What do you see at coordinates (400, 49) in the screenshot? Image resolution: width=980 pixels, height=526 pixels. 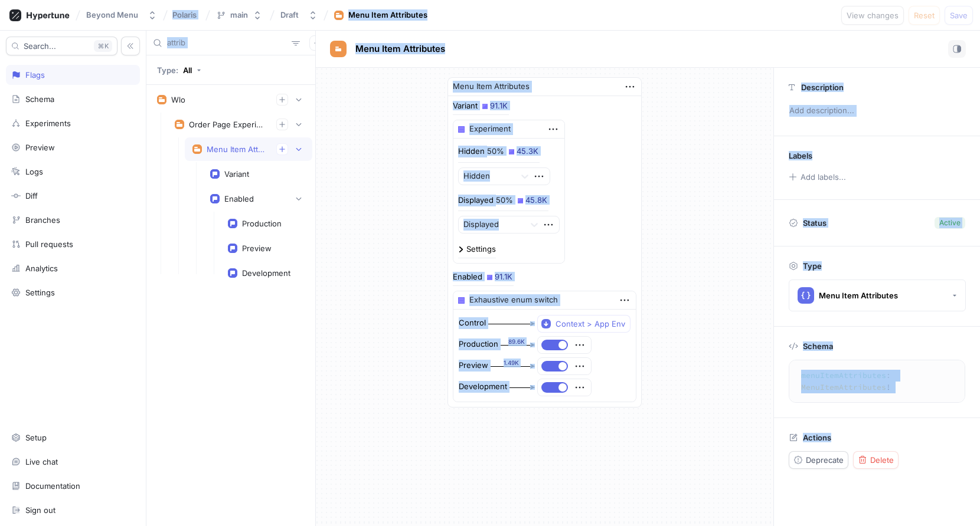 I see `span: Menu Item Attributes` at bounding box center [400, 49].